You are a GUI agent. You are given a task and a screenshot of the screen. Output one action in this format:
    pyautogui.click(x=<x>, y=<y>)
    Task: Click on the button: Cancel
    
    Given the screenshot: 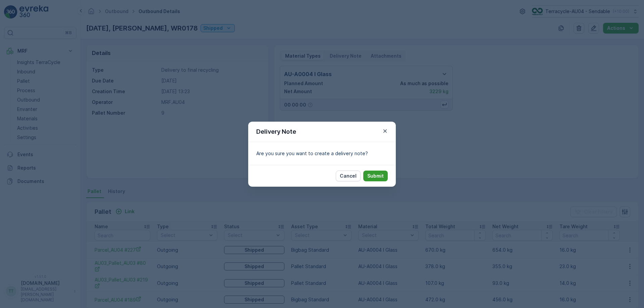 What is the action you would take?
    pyautogui.click(x=349, y=176)
    